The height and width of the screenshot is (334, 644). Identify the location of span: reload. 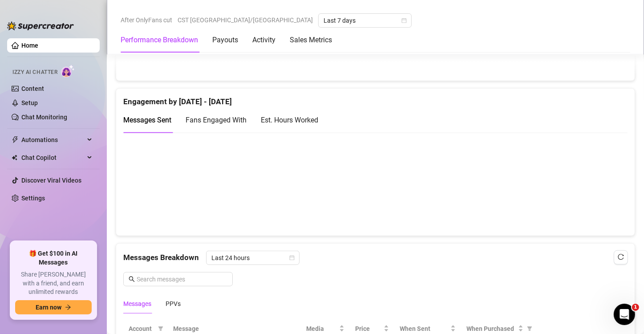
(621, 257).